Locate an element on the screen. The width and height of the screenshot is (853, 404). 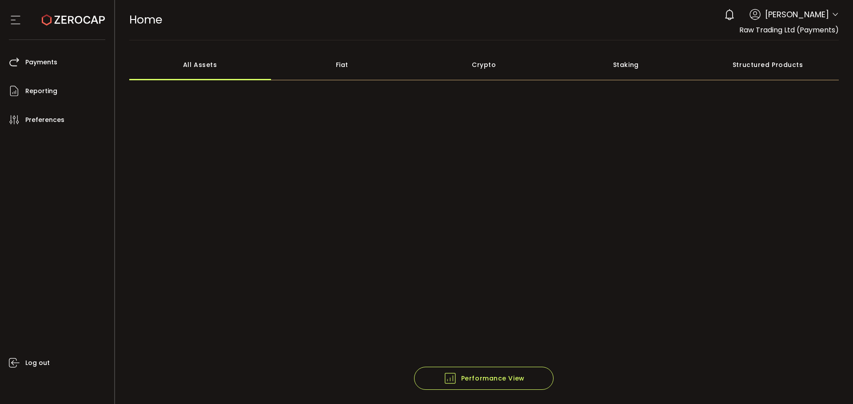
div: Staking is located at coordinates (626, 65).